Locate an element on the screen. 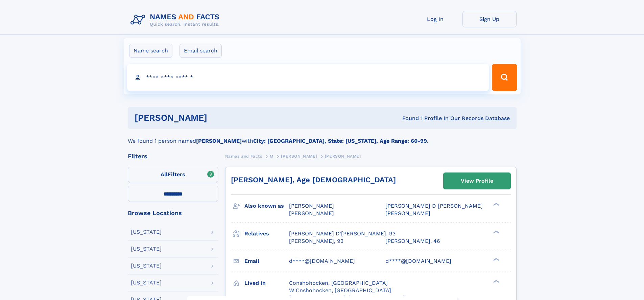 This screenshot has height=300, width=644. a: Sign Up is located at coordinates (490, 19).